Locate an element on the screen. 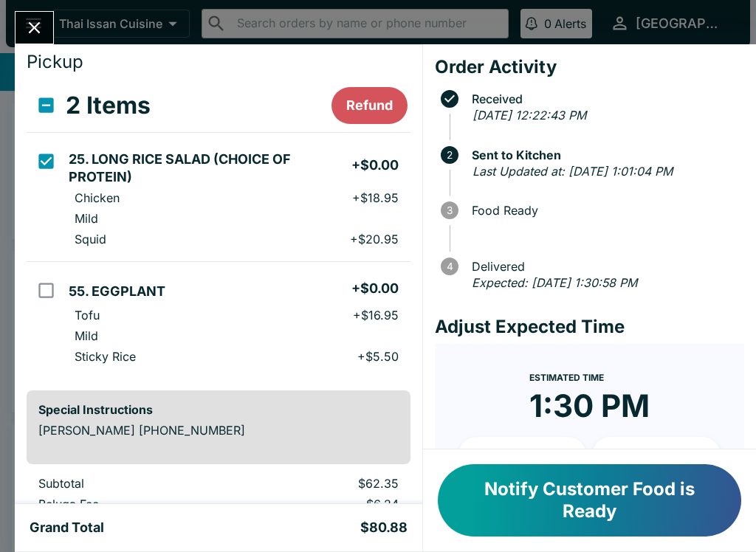 Image resolution: width=756 pixels, height=552 pixels. p: Subtotal is located at coordinates (133, 483).